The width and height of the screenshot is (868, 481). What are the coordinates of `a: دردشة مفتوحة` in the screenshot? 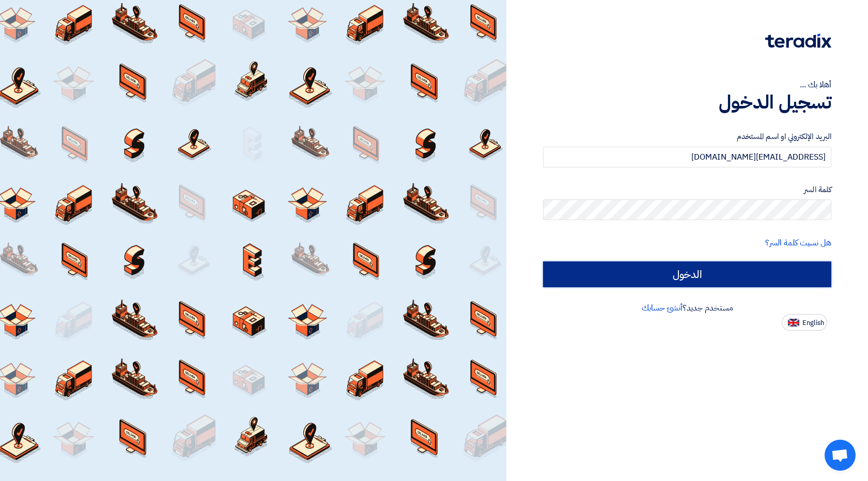 It's located at (840, 455).